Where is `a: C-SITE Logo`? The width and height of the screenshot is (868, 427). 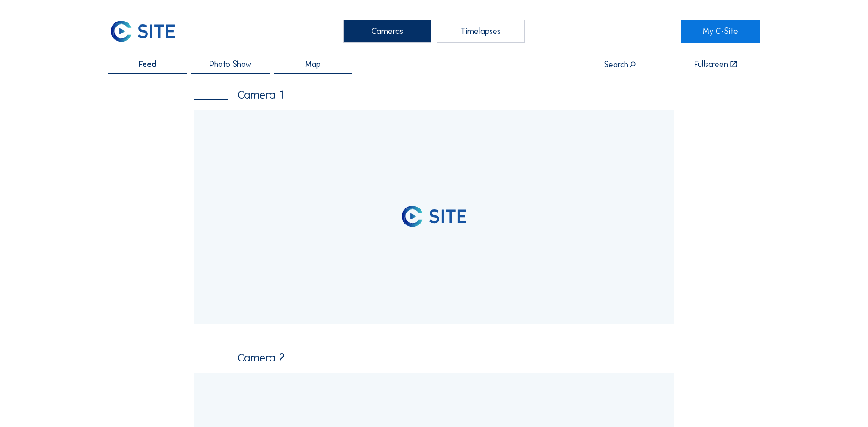
a: C-SITE Logo is located at coordinates (147, 31).